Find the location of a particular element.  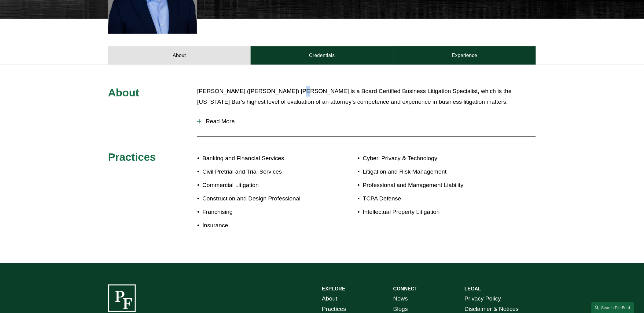

p: TCPA Defense is located at coordinates (431, 199).